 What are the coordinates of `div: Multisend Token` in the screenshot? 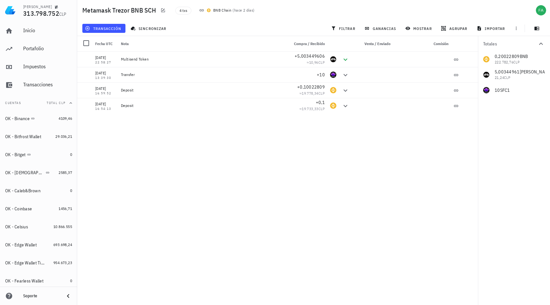 It's located at (202, 59).